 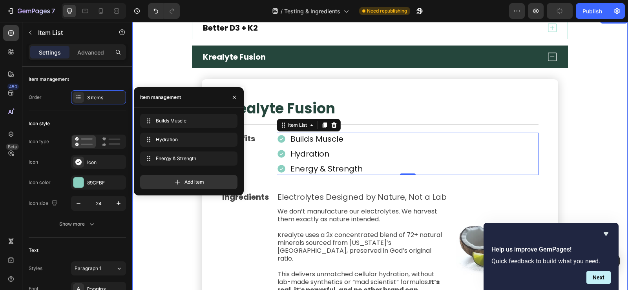 I want to click on div: Publish, so click(x=593, y=11).